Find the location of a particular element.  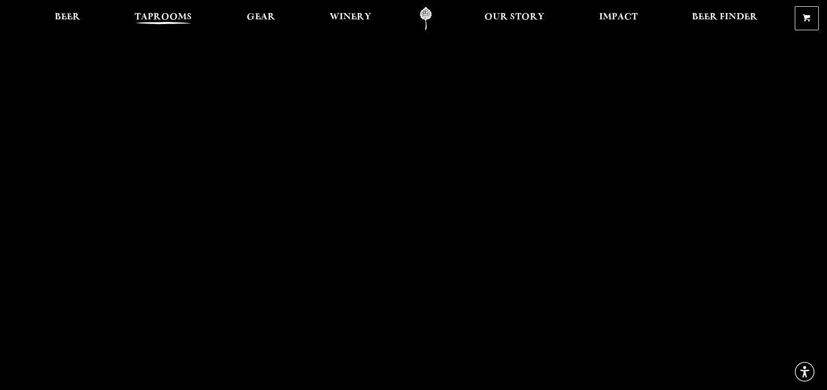

span: Our Story is located at coordinates (514, 17).